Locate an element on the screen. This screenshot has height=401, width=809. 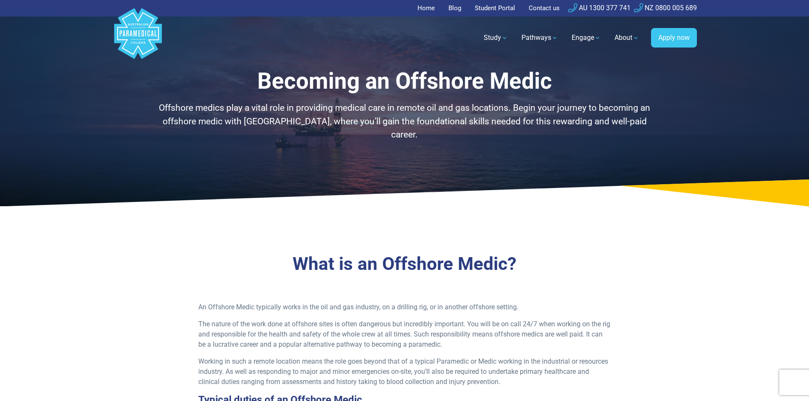
p: Working in such a remote location means the role goes beyond that of a typical Paramedic or Medic... is located at coordinates (404, 372).